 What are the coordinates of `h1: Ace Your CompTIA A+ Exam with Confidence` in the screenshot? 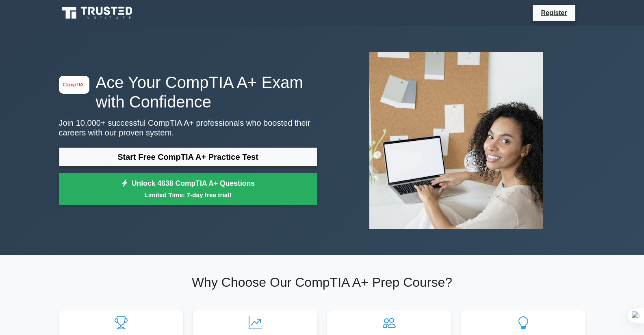 It's located at (188, 92).